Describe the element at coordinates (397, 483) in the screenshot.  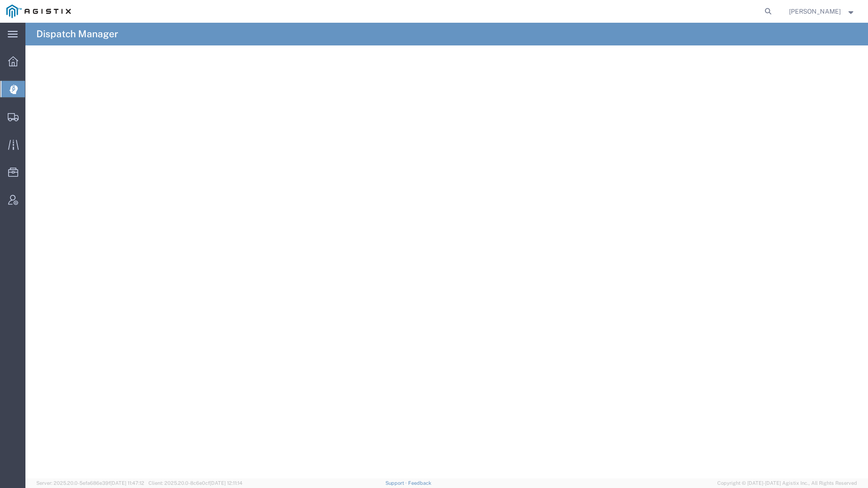
I see `a: Support` at that location.